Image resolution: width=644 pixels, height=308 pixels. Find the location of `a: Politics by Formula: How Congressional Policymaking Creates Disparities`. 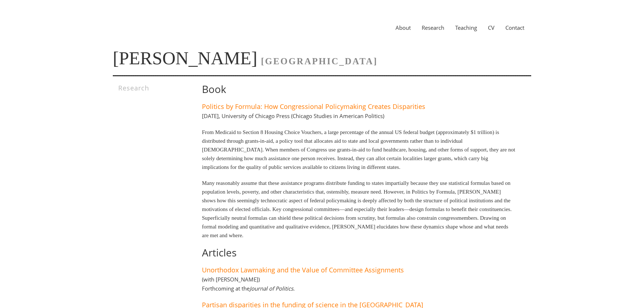

a: Politics by Formula: How Congressional Policymaking Creates Disparities is located at coordinates (314, 107).